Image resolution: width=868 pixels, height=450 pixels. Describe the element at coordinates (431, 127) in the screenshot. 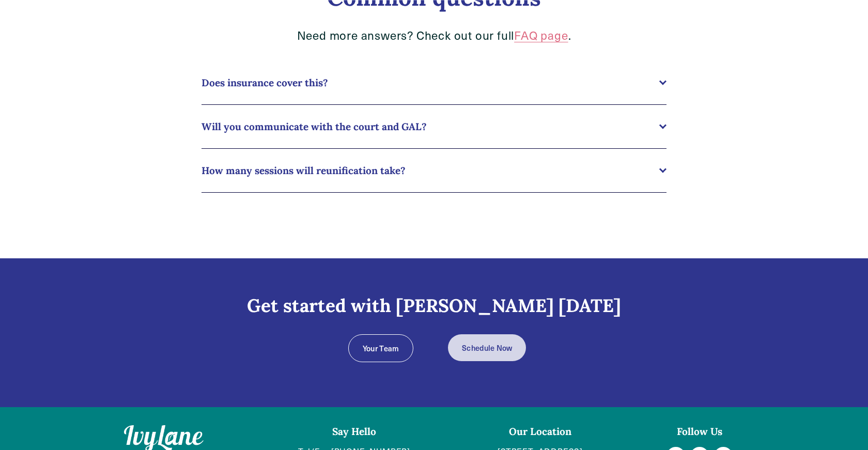

I see `span: Will you communicate with the court and GAL?` at that location.